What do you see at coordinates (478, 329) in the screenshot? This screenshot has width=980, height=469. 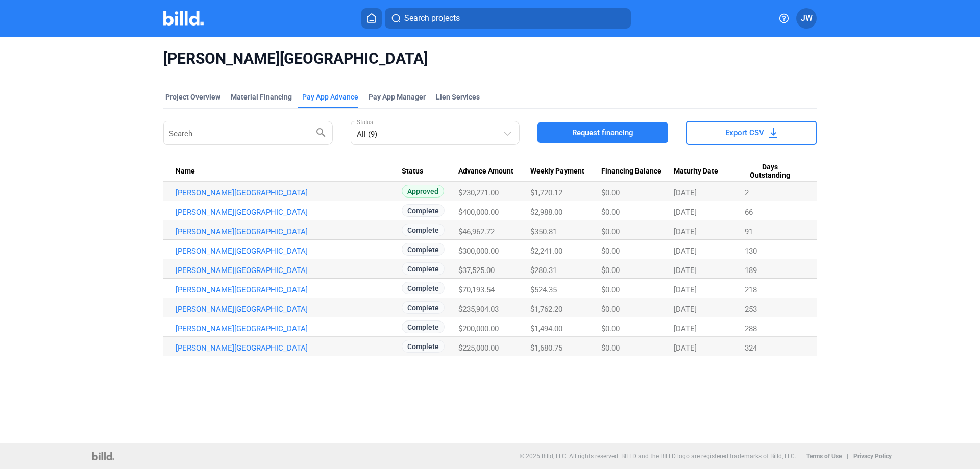 I see `span: $200,000.00` at bounding box center [478, 329].